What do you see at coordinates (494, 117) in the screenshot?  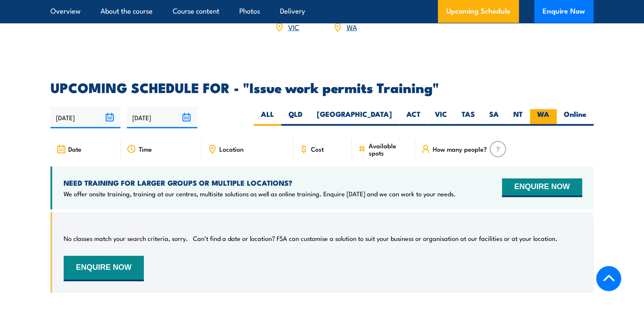 I see `label: SA` at bounding box center [494, 117].